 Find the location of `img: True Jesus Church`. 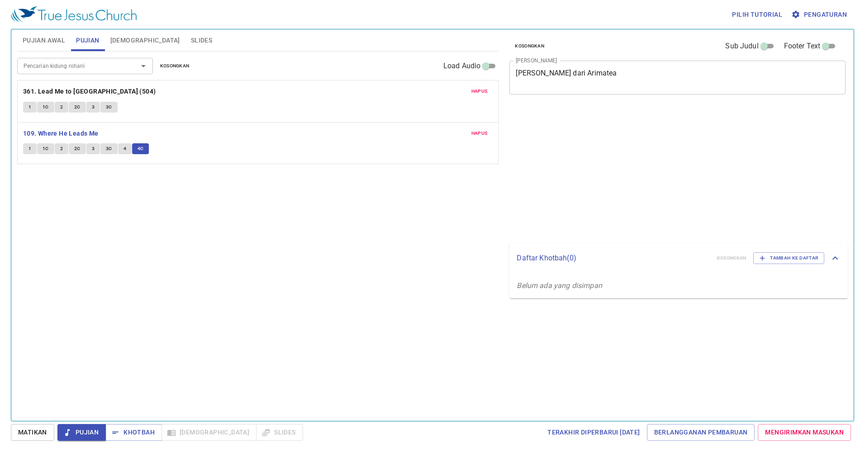

img: True Jesus Church is located at coordinates (74, 14).